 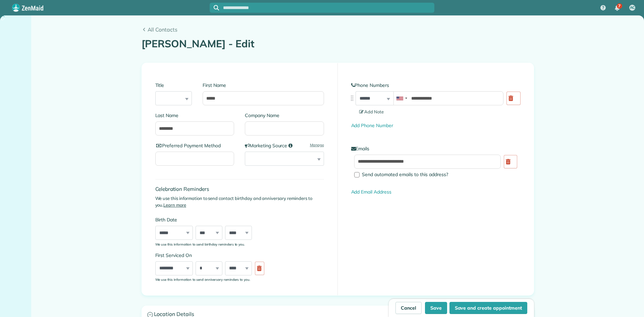 What do you see at coordinates (216, 8) in the screenshot?
I see `svg: Focus search` at bounding box center [216, 8].